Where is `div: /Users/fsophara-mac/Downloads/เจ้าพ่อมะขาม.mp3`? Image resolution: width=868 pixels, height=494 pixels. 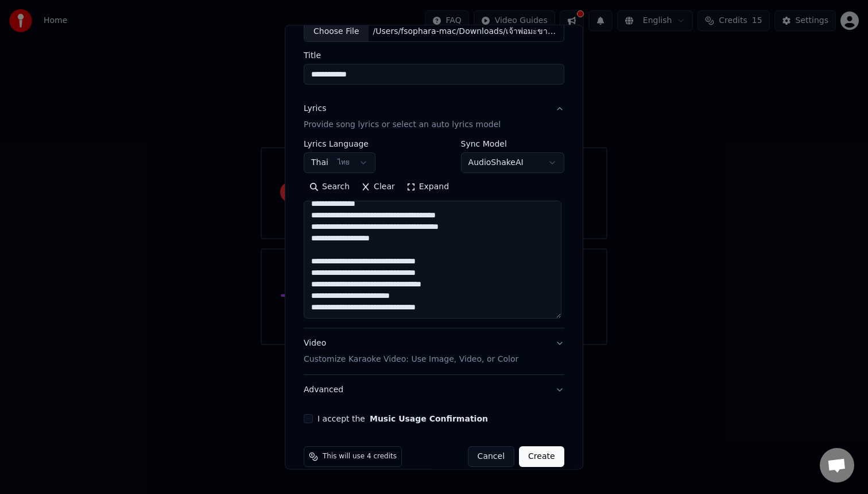 div: /Users/fsophara-mac/Downloads/เจ้าพ่อมะขาม.mp3 is located at coordinates (466, 32).